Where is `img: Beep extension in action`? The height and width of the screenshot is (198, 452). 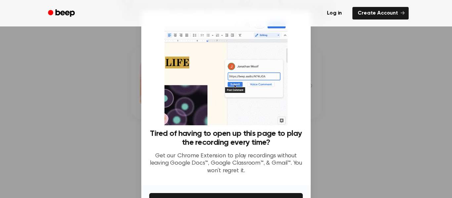
img: Beep extension in action is located at coordinates (226, 72).